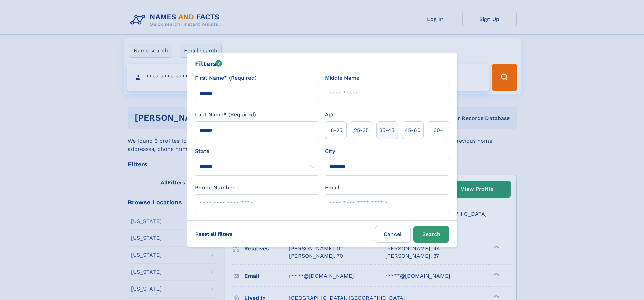 The image size is (644, 300). What do you see at coordinates (213, 234) in the screenshot?
I see `label: Reset all filters` at bounding box center [213, 234].